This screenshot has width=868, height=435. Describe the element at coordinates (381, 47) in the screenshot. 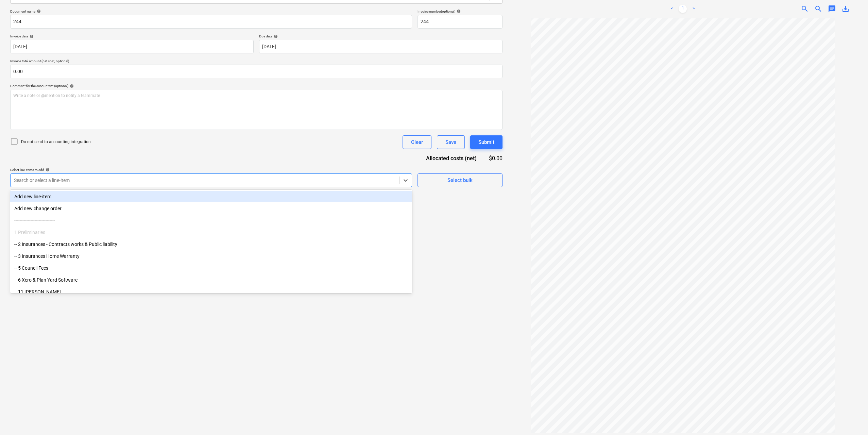

I see `input: Due date not specified` at that location.